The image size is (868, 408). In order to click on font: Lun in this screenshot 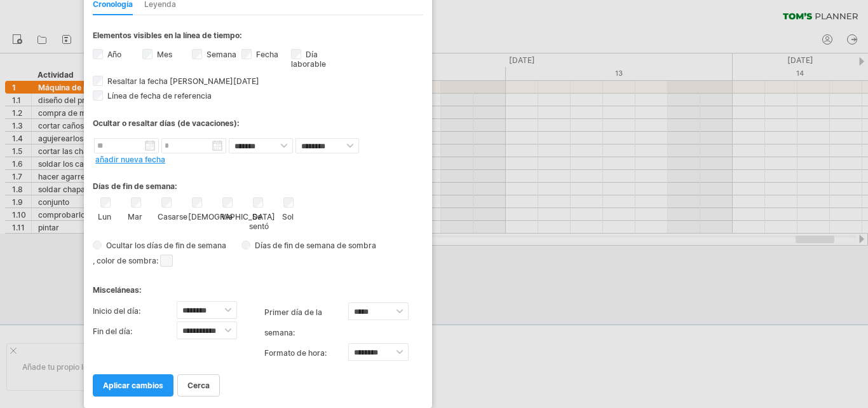, I will do `click(104, 216)`.